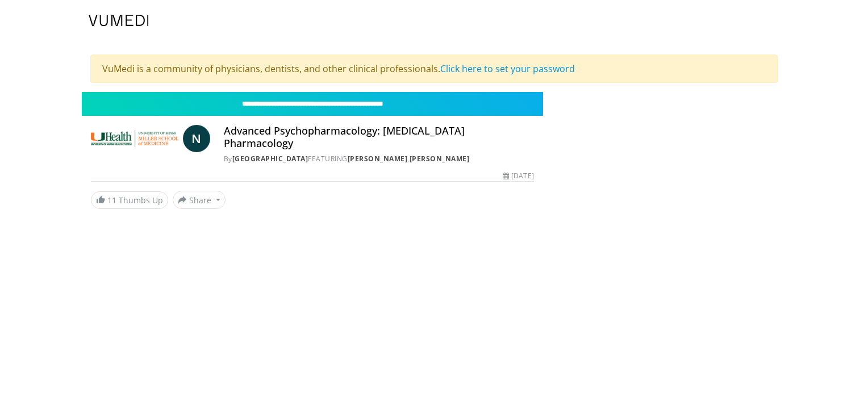  Describe the element at coordinates (129, 200) in the screenshot. I see `a: 11 Thumbs Up` at that location.